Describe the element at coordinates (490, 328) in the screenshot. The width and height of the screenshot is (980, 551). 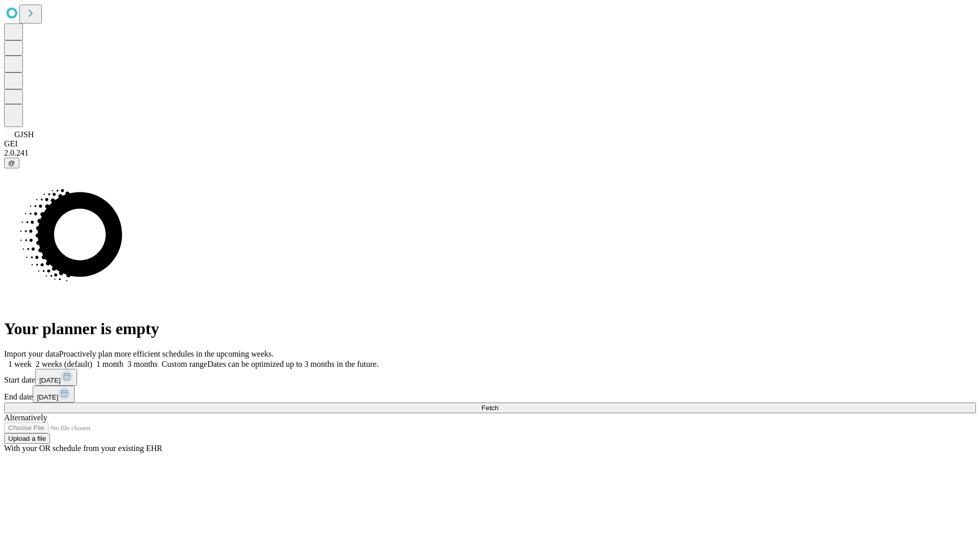
I see `h1: Your planner is empty` at that location.